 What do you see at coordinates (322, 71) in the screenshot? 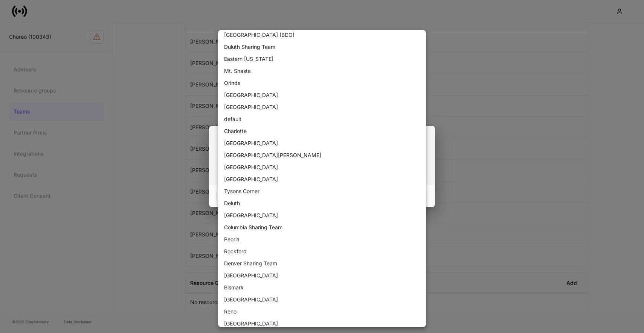
I see `li: Mt. Shasta` at bounding box center [322, 71].